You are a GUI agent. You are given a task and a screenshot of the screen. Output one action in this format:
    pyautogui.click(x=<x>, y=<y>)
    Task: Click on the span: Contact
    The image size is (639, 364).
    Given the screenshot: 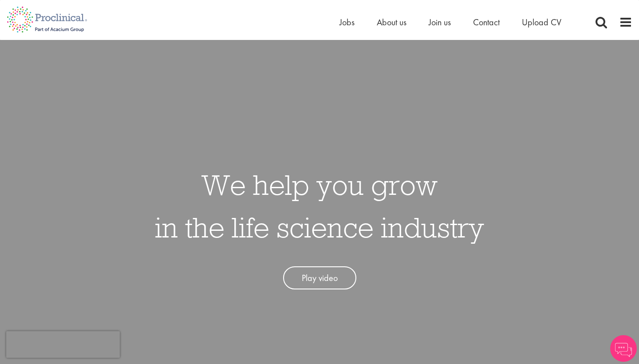 What is the action you would take?
    pyautogui.click(x=486, y=22)
    